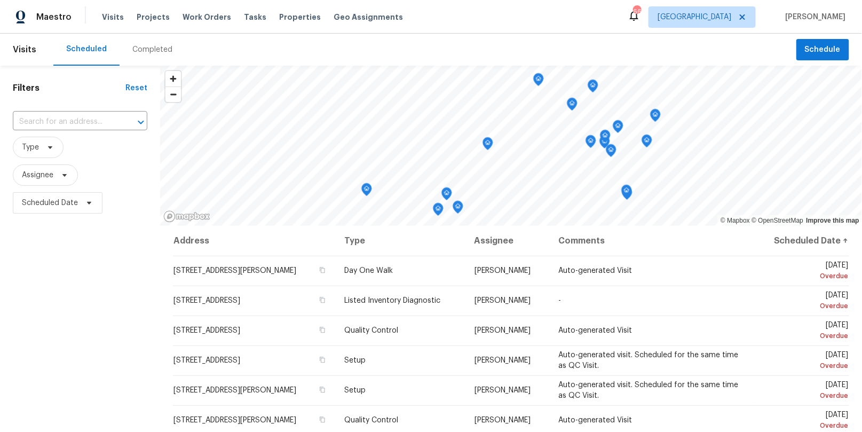 This screenshot has height=432, width=862. Describe the element at coordinates (392, 300) in the screenshot. I see `span: Listed Inventory Diagnostic` at that location.